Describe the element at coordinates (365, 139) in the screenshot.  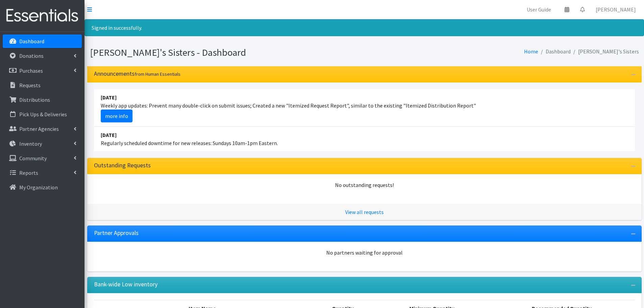
I see `li: Regularly scheduled downtime for new releases: Sundays 10am-1pm Eastern.` at that location.